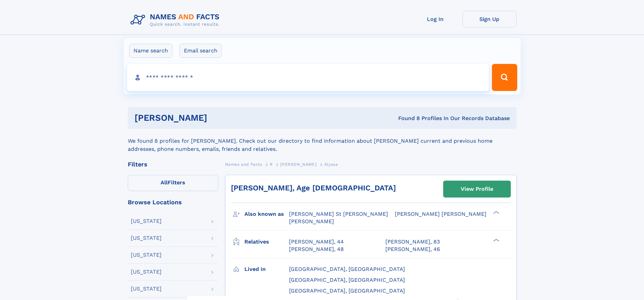 This screenshot has width=644, height=300. I want to click on h3: Also known as, so click(267, 214).